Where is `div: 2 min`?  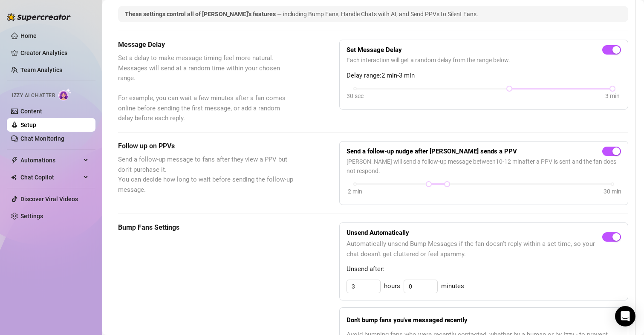
div: 2 min is located at coordinates (355, 192).